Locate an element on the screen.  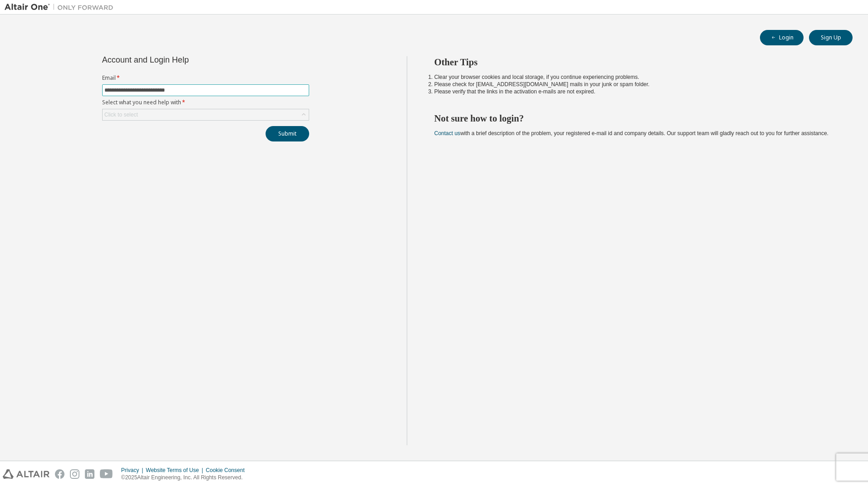
button: Sign Up is located at coordinates (831, 37).